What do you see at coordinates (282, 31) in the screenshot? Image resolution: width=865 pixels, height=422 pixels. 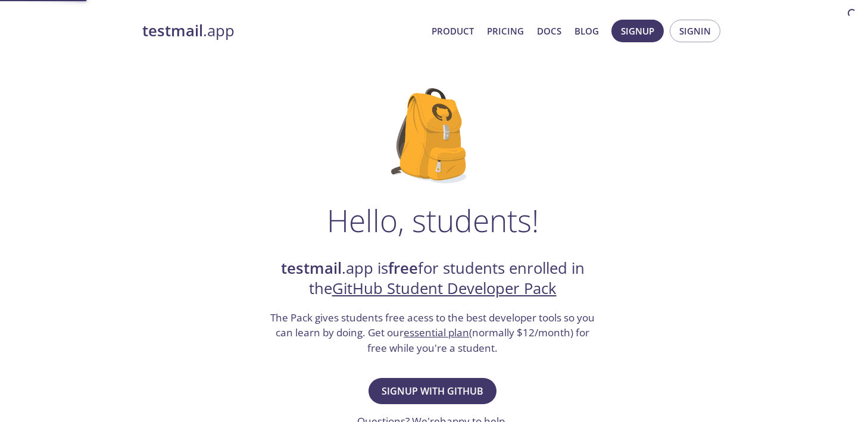 I see `a: testmail.app` at bounding box center [282, 31].